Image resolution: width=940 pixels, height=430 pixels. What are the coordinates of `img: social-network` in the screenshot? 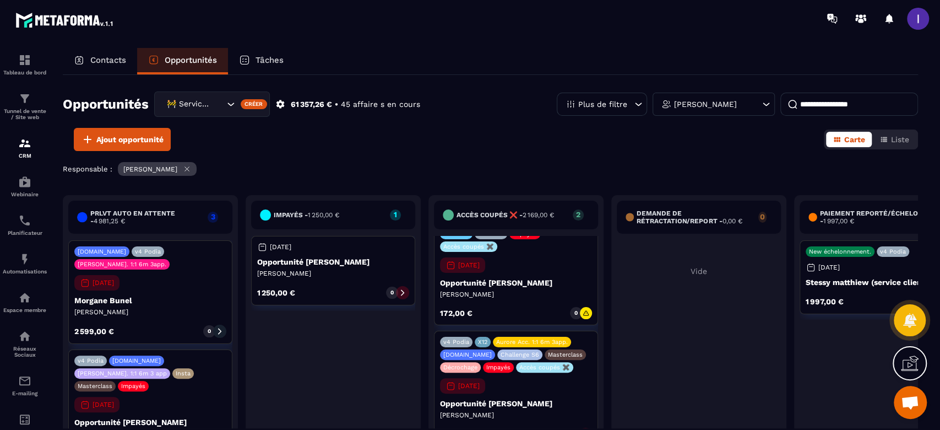 It's located at (25, 336).